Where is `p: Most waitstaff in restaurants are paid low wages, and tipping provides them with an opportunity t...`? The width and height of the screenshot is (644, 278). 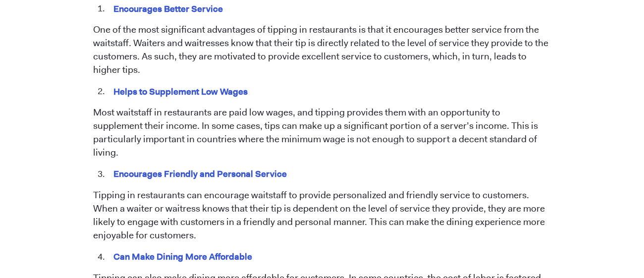 p: Most waitstaff in restaurants are paid low wages, and tipping provides them with an opportunity t... is located at coordinates (322, 133).